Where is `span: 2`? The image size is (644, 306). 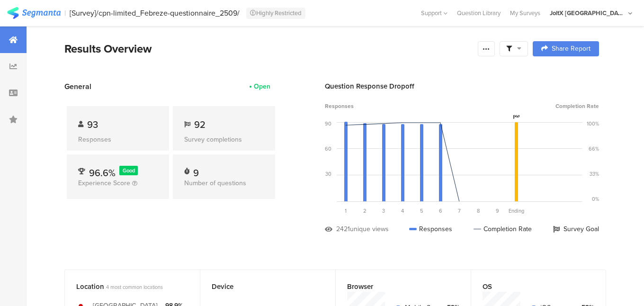
span: 2 is located at coordinates (365, 211).